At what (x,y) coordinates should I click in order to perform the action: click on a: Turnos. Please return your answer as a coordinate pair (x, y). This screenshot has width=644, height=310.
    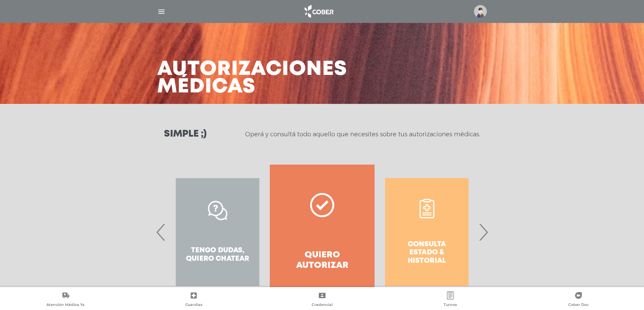
    Looking at the image, I should click on (449, 300).